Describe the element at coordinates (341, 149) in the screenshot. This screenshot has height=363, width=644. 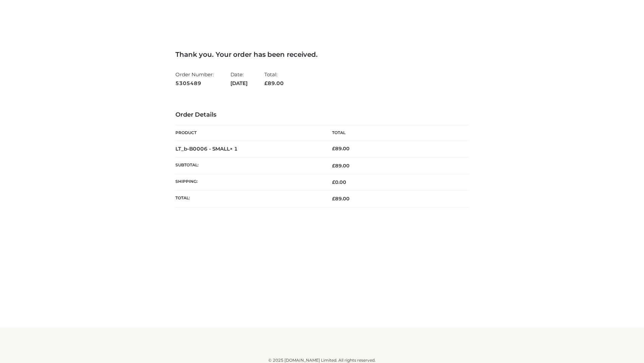
I see `bdi: 89.00` at that location.